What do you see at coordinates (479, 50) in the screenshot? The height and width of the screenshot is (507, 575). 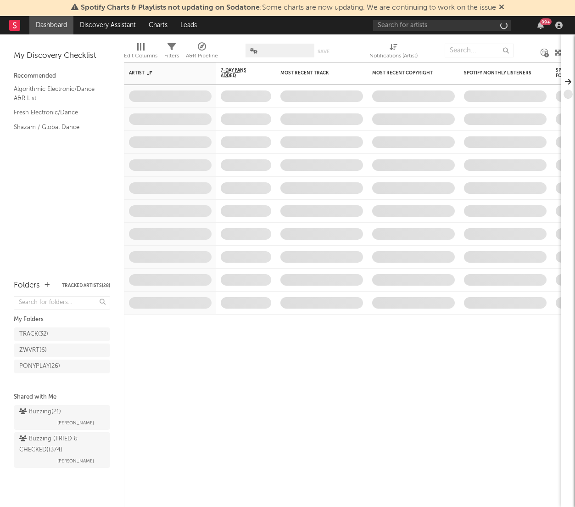 I see `input: Search...` at bounding box center [479, 50].